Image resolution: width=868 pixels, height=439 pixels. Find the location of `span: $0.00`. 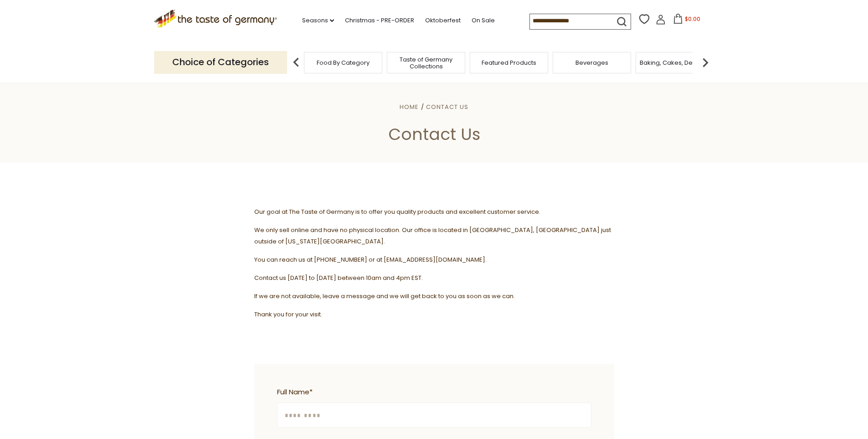

span: $0.00 is located at coordinates (692, 19).